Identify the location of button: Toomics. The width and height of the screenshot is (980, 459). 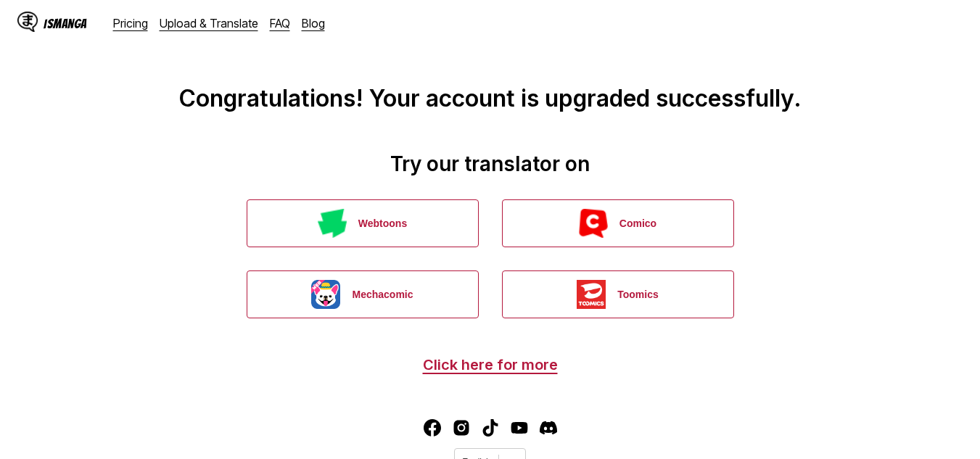
(618, 295).